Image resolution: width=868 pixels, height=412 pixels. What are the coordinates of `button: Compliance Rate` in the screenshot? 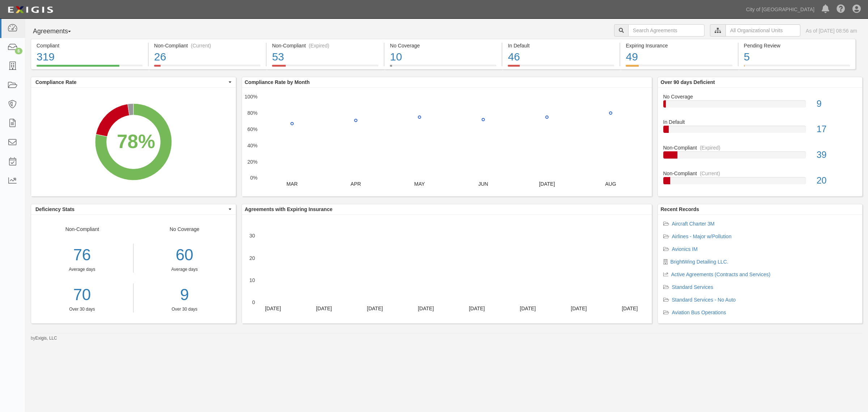 It's located at (134, 82).